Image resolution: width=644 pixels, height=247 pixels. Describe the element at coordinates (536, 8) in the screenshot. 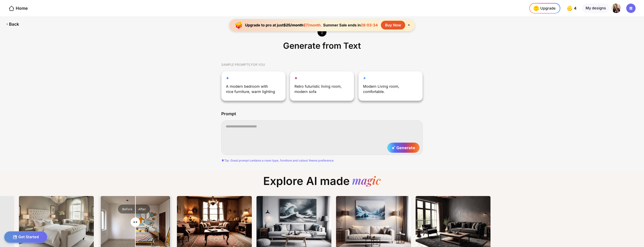

I see `img: upgrade-nav-btn-icon.gif` at that location.